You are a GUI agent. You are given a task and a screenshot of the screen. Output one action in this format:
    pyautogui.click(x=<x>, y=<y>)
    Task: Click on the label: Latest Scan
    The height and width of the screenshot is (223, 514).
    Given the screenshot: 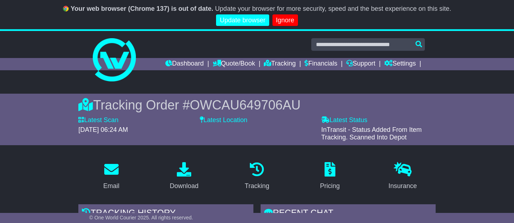 What is the action you would take?
    pyautogui.click(x=98, y=120)
    